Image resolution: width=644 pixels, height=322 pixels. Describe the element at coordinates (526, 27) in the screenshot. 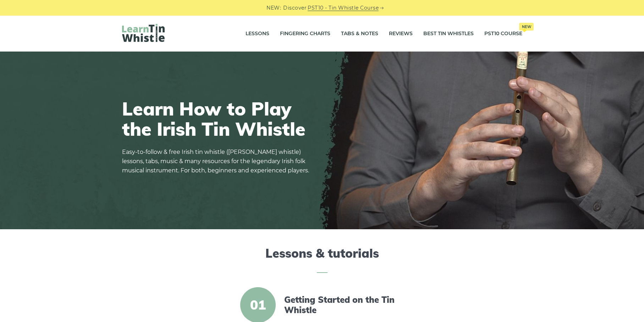

I see `span: New` at that location.